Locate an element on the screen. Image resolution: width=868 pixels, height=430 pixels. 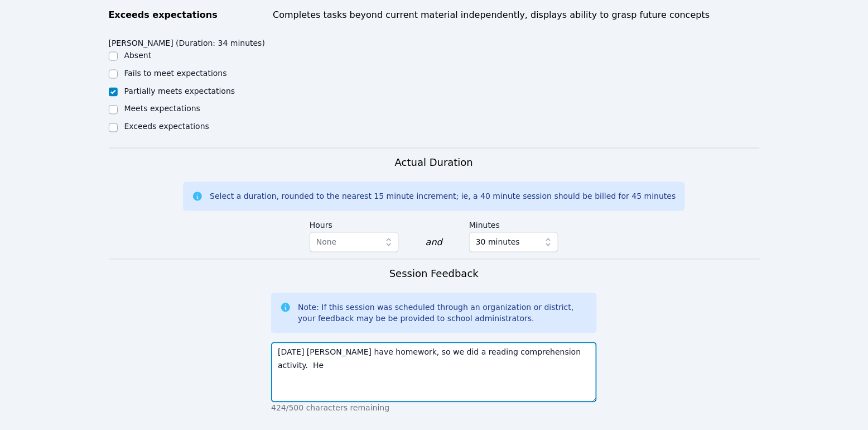
div: Select a duration, rounded to the nearest 15 minute increment; ie, a 40 minute session should be ... is located at coordinates (443, 197).